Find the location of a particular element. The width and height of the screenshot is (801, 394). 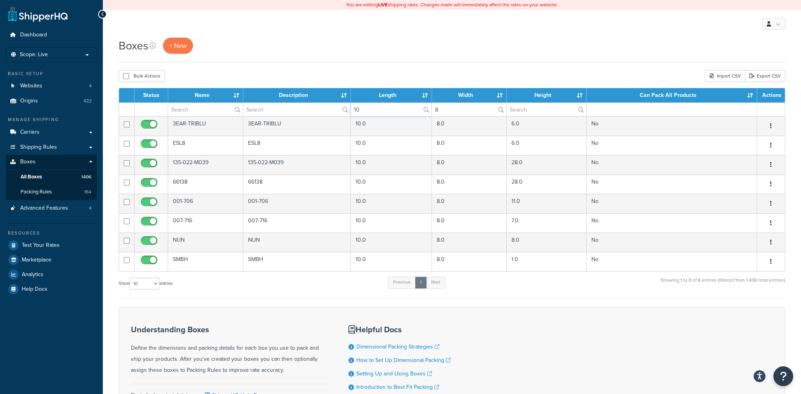

li: Help Docs is located at coordinates (51, 289).